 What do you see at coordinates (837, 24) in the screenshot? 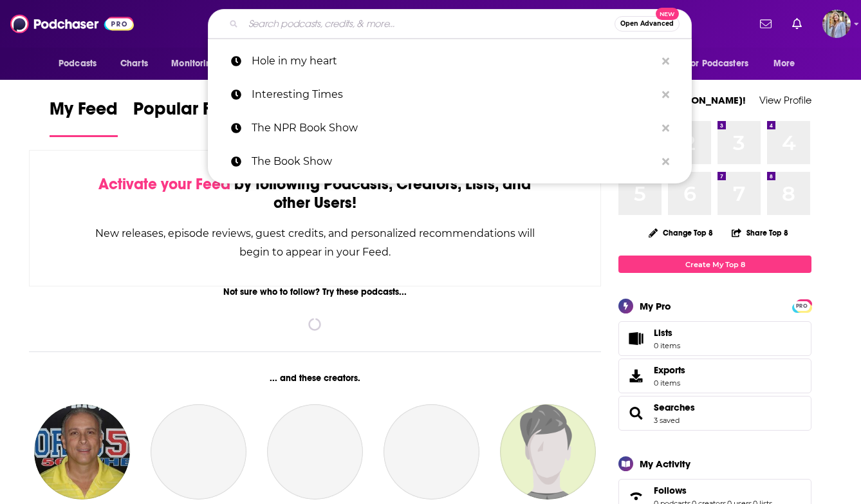
I see `span: Logged in as JFMuntsinger` at bounding box center [837, 24].